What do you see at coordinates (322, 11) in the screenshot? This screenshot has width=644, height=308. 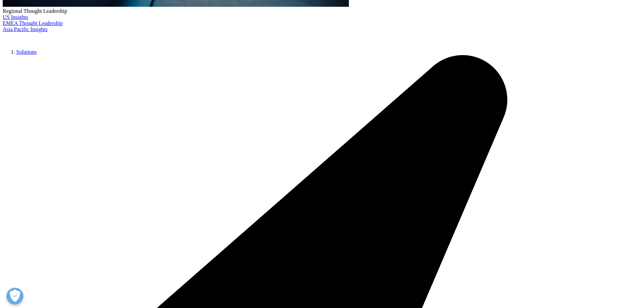 I see `div: Regional Thought Leadership` at bounding box center [322, 11].